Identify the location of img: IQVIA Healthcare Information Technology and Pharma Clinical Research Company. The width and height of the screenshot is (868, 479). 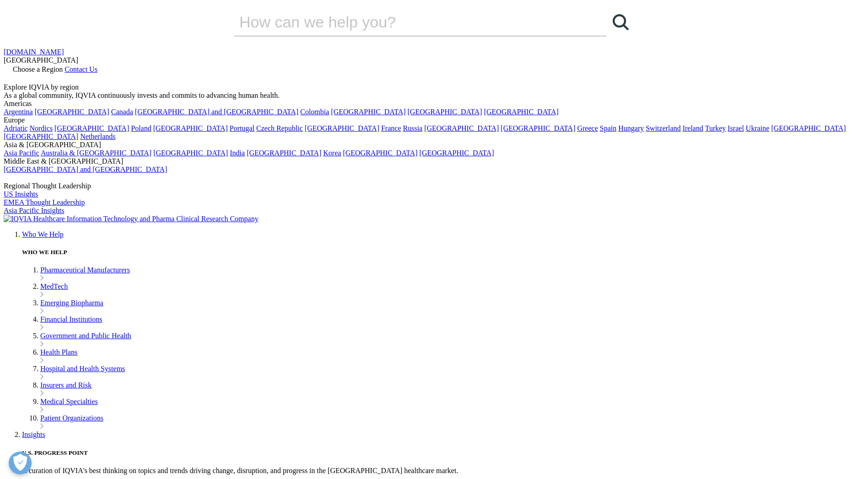
(131, 219).